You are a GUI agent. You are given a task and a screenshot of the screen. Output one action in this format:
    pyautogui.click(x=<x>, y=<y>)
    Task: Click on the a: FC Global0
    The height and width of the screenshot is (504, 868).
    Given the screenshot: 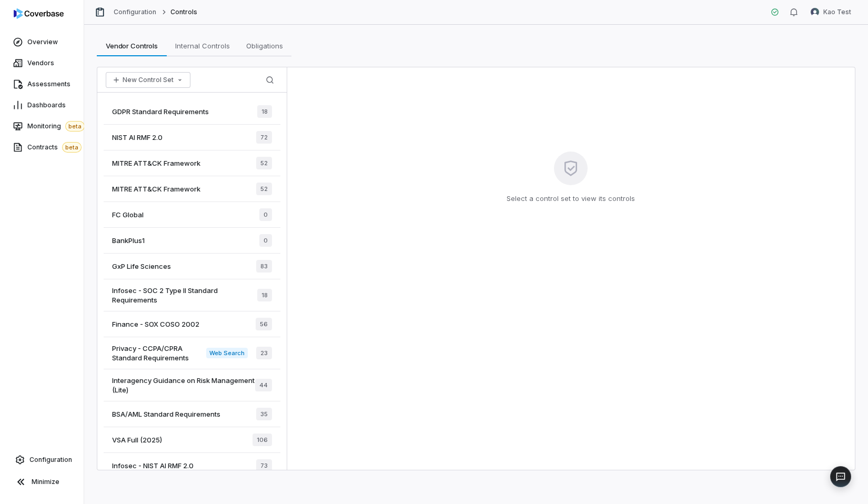 What is the action you would take?
    pyautogui.click(x=192, y=215)
    